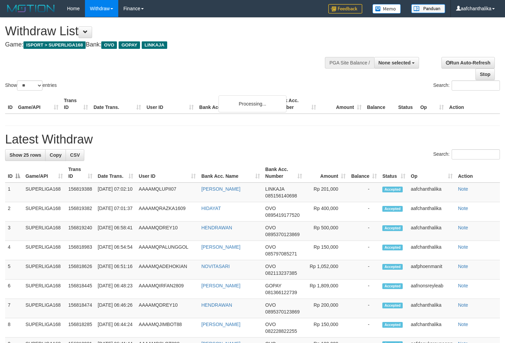 Image resolution: width=505 pixels, height=343 pixels. What do you see at coordinates (14, 173) in the screenshot?
I see `th: ID: activate to sort column descending` at bounding box center [14, 173].